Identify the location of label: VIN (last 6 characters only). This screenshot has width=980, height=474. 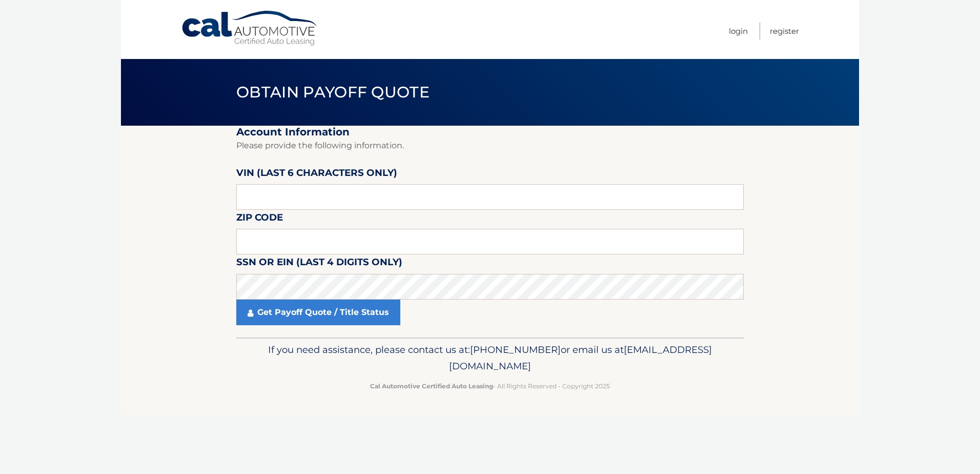
(316, 174).